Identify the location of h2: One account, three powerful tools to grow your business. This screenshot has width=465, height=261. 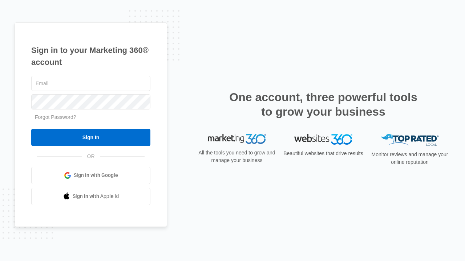
(323, 105).